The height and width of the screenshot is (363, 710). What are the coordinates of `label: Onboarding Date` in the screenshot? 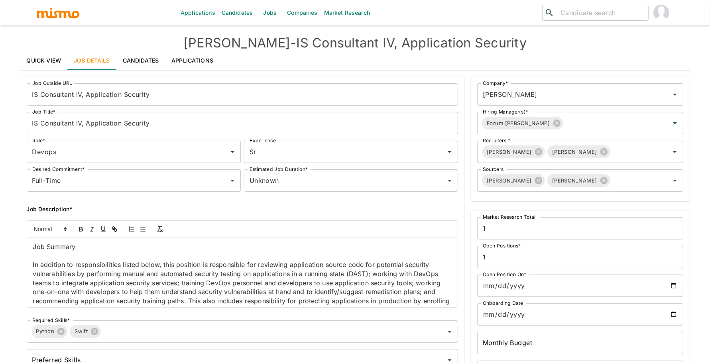 It's located at (503, 303).